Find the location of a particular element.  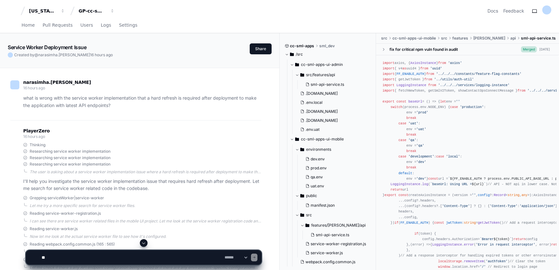

button: GP-cc-sml-apps is located at coordinates (97, 11).